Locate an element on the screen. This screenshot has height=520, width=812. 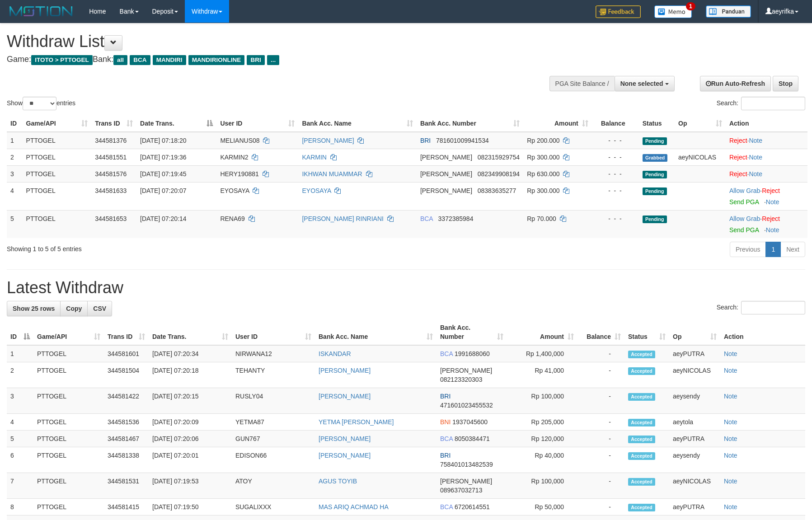
span: Grabbed is located at coordinates (655, 158).